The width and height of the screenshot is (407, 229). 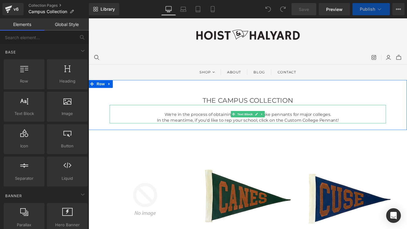 What do you see at coordinates (185, 112) in the screenshot?
I see `span: We're in the process of obtaining licenses to make pennants for major colleges.` at bounding box center [185, 112].